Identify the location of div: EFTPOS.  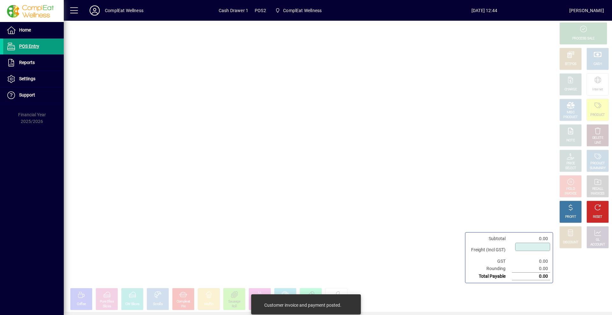
(571, 64).